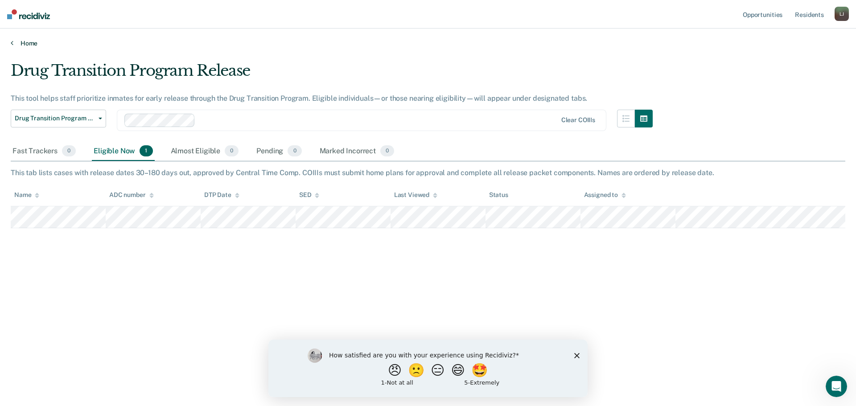 The height and width of the screenshot is (406, 856). What do you see at coordinates (357, 151) in the screenshot?
I see `div: Marked Incorrect0` at bounding box center [357, 151].